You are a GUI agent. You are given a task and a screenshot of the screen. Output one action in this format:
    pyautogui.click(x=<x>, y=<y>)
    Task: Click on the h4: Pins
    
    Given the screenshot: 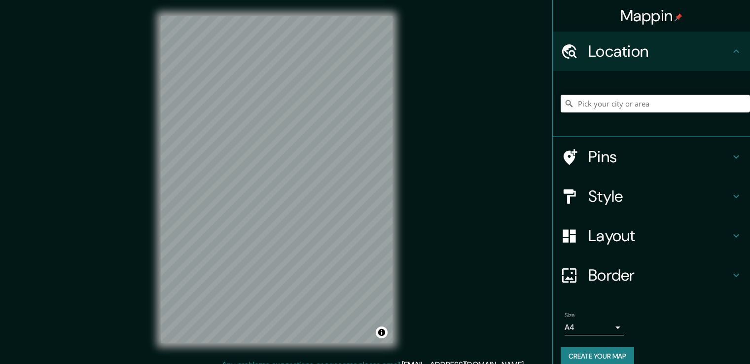 What is the action you would take?
    pyautogui.click(x=659, y=157)
    